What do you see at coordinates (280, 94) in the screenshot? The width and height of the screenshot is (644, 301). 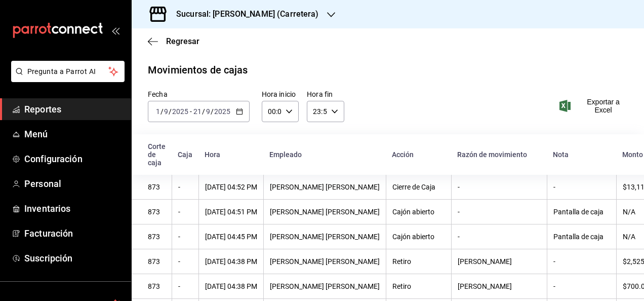 I see `label: Hora inicio` at bounding box center [280, 94].